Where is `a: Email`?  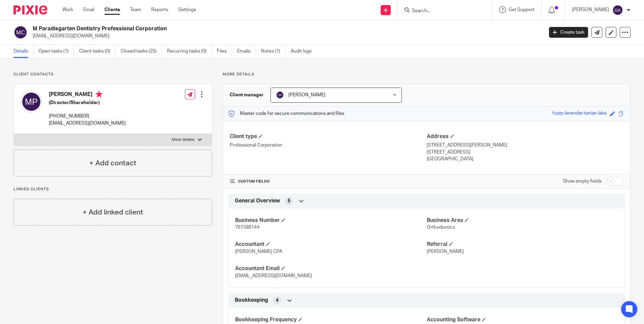
a: Email is located at coordinates (89, 10).